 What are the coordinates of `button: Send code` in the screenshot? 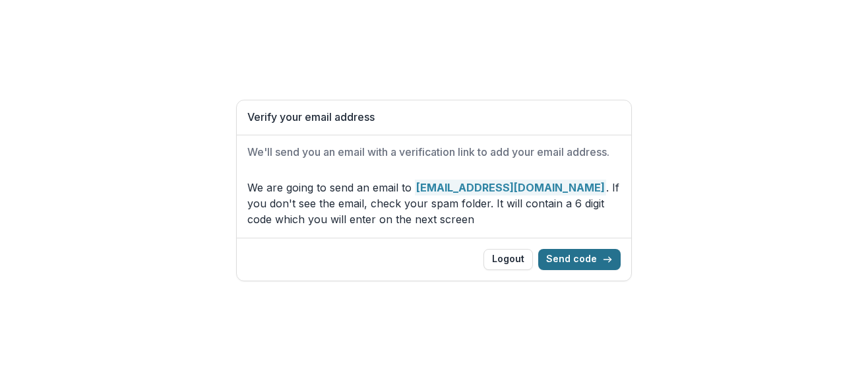 It's located at (579, 259).